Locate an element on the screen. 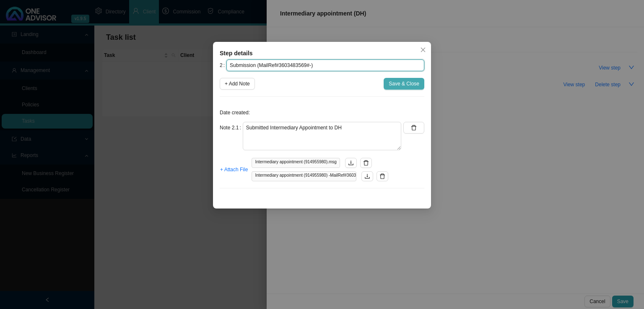 The width and height of the screenshot is (644, 309). div: Step details is located at coordinates (322, 53).